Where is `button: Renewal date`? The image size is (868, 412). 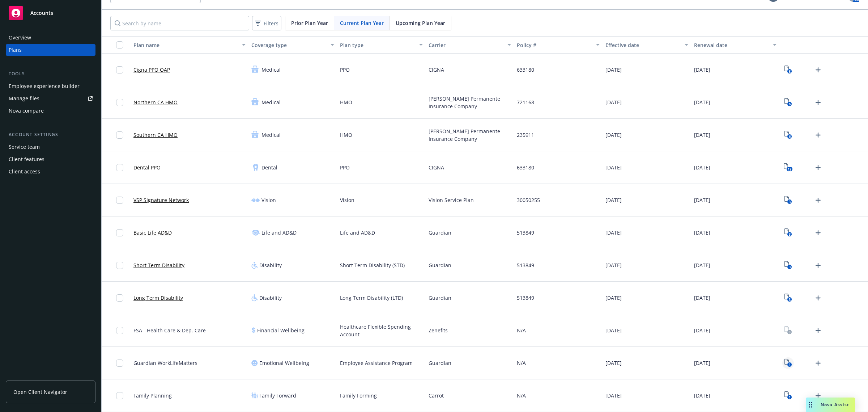
button: Renewal date is located at coordinates (735, 45).